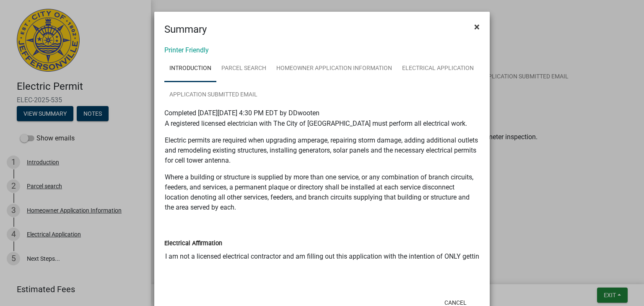  Describe the element at coordinates (185, 30) in the screenshot. I see `h4: Summary` at that location.